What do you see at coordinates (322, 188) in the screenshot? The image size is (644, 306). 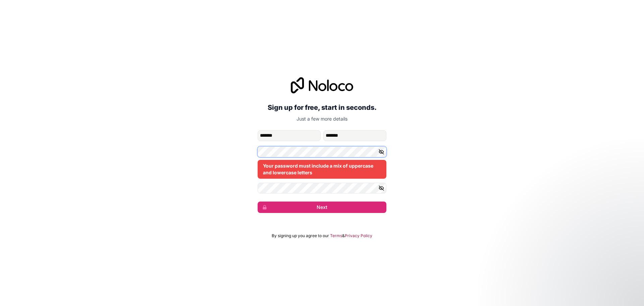 I see `input: Confirm password` at bounding box center [322, 188].